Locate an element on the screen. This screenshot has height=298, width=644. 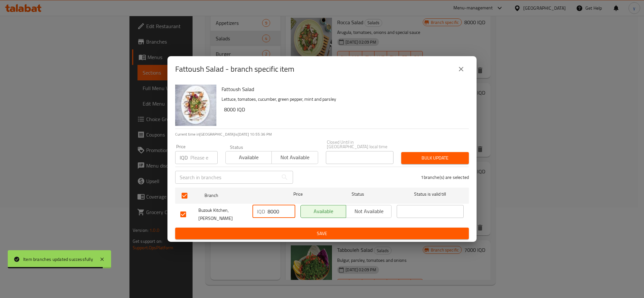
span: Price is located at coordinates (298, 194).